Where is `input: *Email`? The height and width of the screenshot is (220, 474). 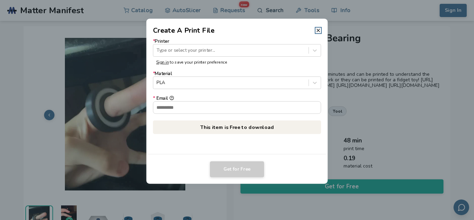 input: *Email is located at coordinates (237, 107).